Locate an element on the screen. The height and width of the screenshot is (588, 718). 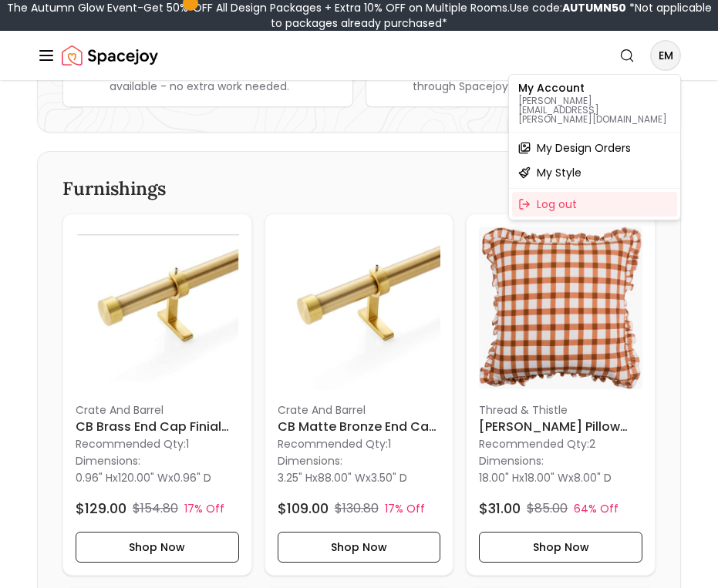
p: My Account is located at coordinates (595, 88).